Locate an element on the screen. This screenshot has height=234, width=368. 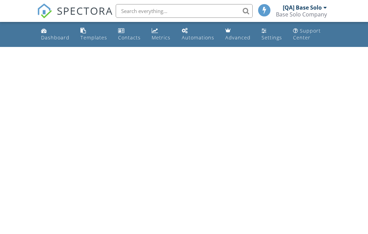
a: Dashboard is located at coordinates (55, 34).